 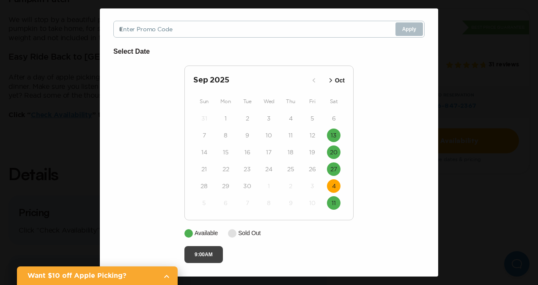 I want to click on time: 23, so click(x=247, y=169).